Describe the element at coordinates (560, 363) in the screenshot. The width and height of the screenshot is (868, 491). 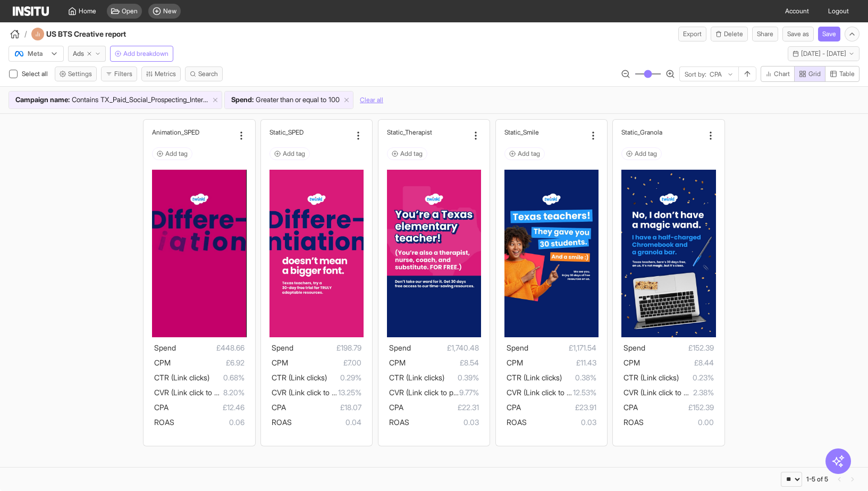
I see `span: £11.43` at that location.